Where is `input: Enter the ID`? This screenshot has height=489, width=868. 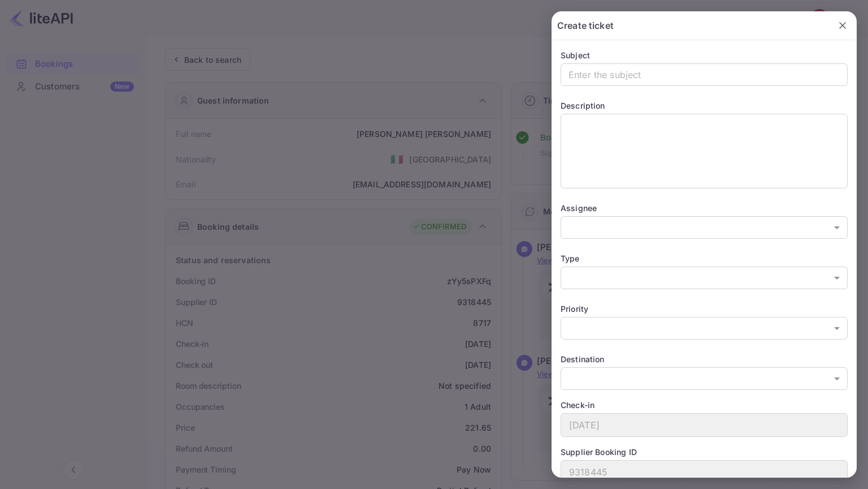 input: Enter the ID is located at coordinates (705, 472).